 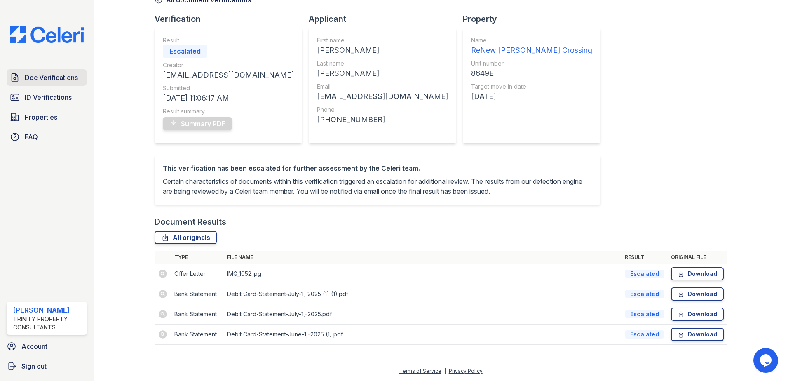 I want to click on a: Properties, so click(x=47, y=117).